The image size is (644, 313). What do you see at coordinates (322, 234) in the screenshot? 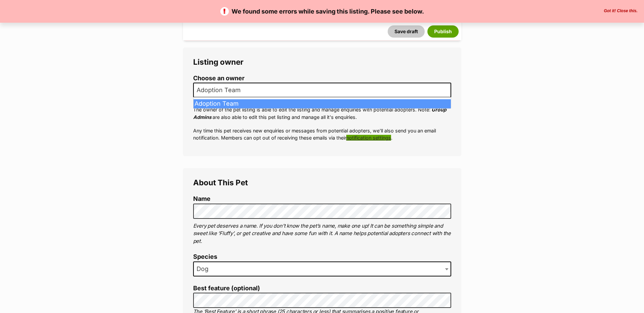
I see `p: Every pet deserves a name. If you don’t know the pet’s name, make one up! It can be something sim...` at bounding box center [322, 234].